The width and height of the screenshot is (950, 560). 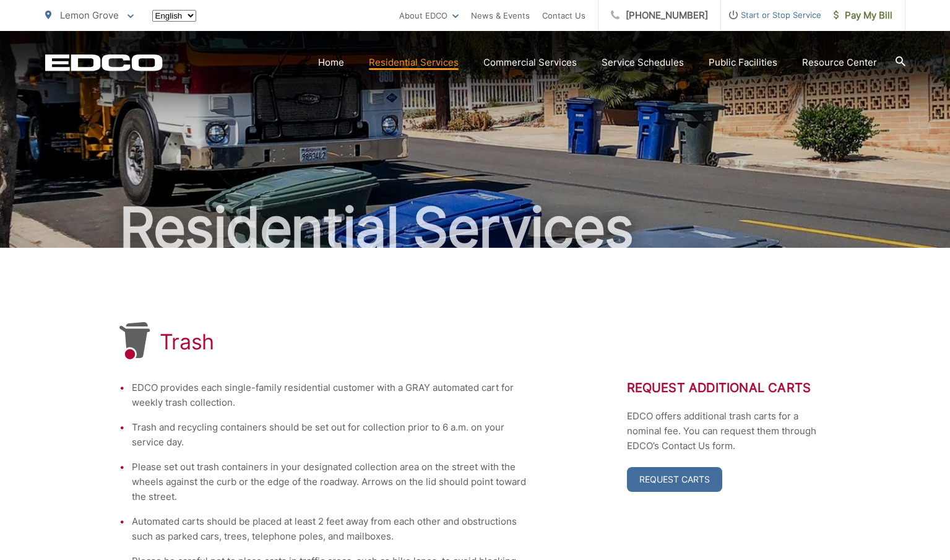 What do you see at coordinates (500, 16) in the screenshot?
I see `a: News & Events` at bounding box center [500, 16].